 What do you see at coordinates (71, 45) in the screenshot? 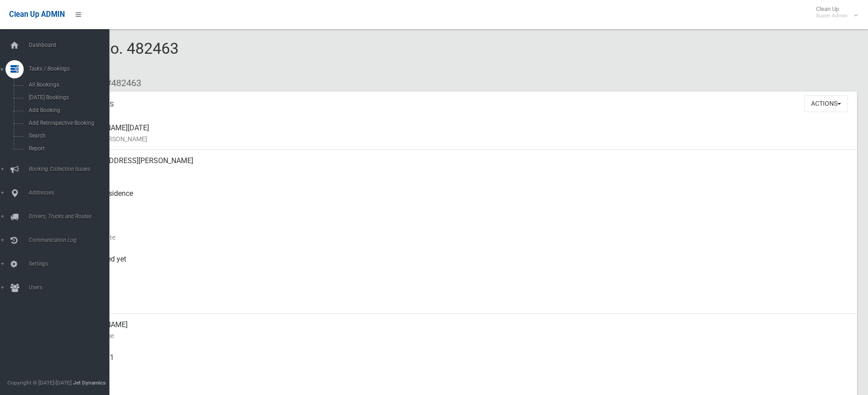
I see `span: Dashboard` at bounding box center [71, 45].